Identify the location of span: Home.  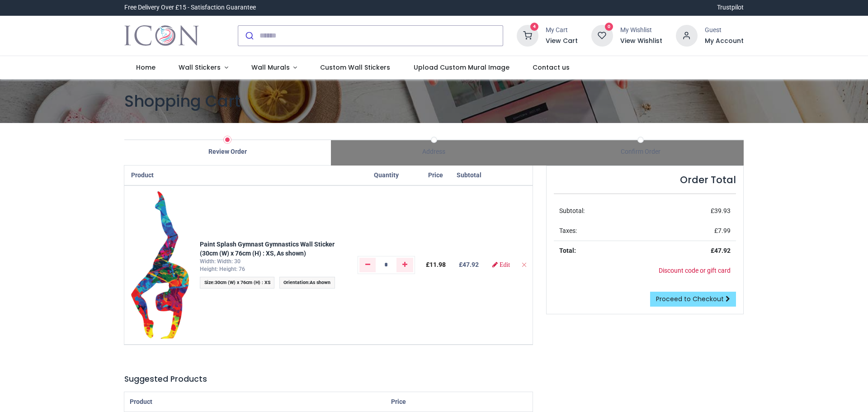
(146, 67).